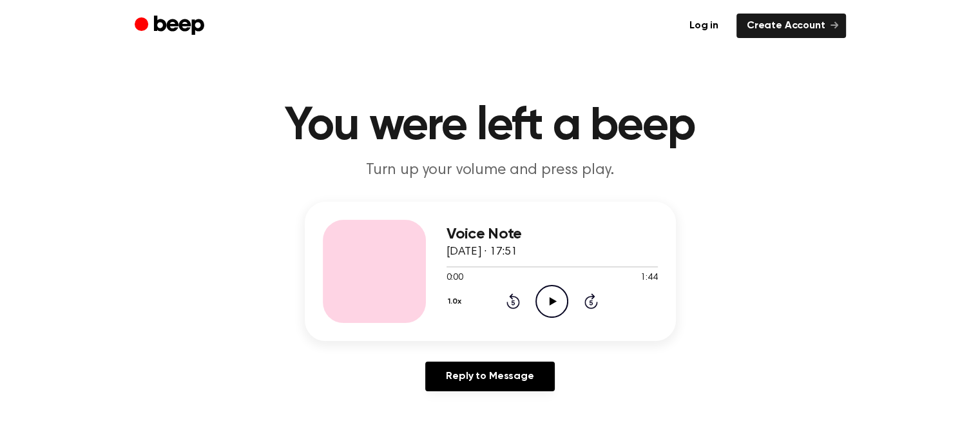 The width and height of the screenshot is (980, 448). Describe the element at coordinates (490, 377) in the screenshot. I see `a: Reply to Message` at that location.